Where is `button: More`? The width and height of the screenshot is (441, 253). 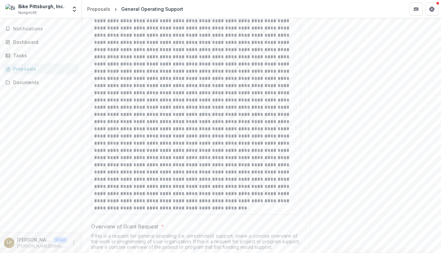
button: More is located at coordinates (74, 243).